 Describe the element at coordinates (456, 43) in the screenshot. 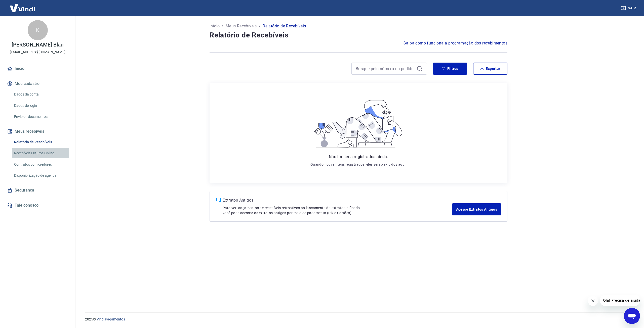

I see `a: Saiba como funciona a programação dos recebimentos` at that location.